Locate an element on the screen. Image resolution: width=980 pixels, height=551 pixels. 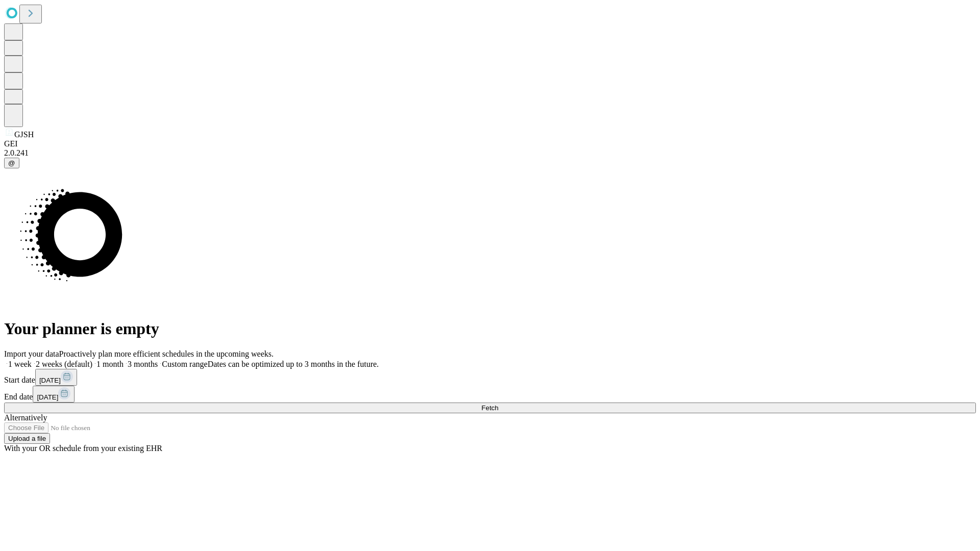
span: GJSH is located at coordinates (24, 134).